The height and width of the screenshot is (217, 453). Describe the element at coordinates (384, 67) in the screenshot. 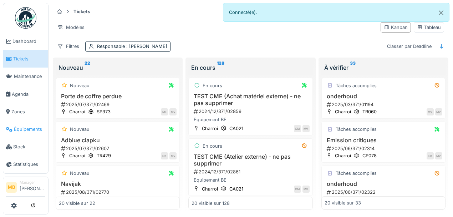

I see `div: À vérifier` at that location.